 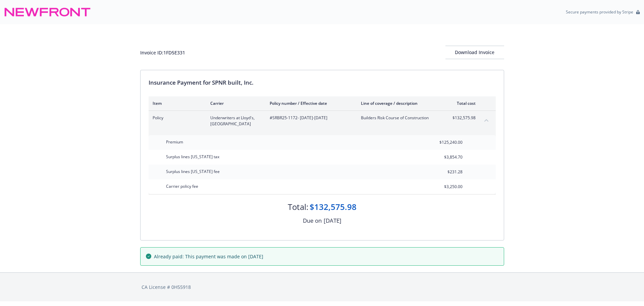 What do you see at coordinates (400, 103) in the screenshot?
I see `div: Line of coverage / description` at bounding box center [400, 103].